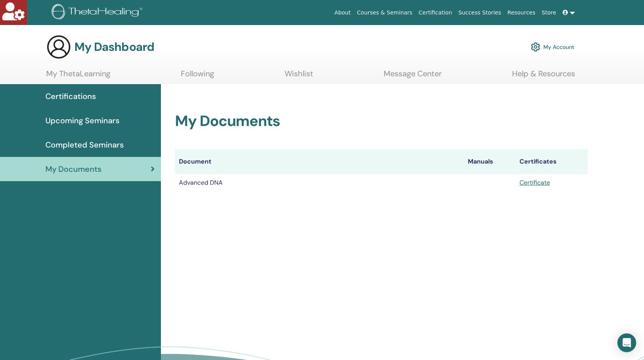 Image resolution: width=644 pixels, height=360 pixels. Describe the element at coordinates (535, 47) in the screenshot. I see `img: cog.svg` at that location.